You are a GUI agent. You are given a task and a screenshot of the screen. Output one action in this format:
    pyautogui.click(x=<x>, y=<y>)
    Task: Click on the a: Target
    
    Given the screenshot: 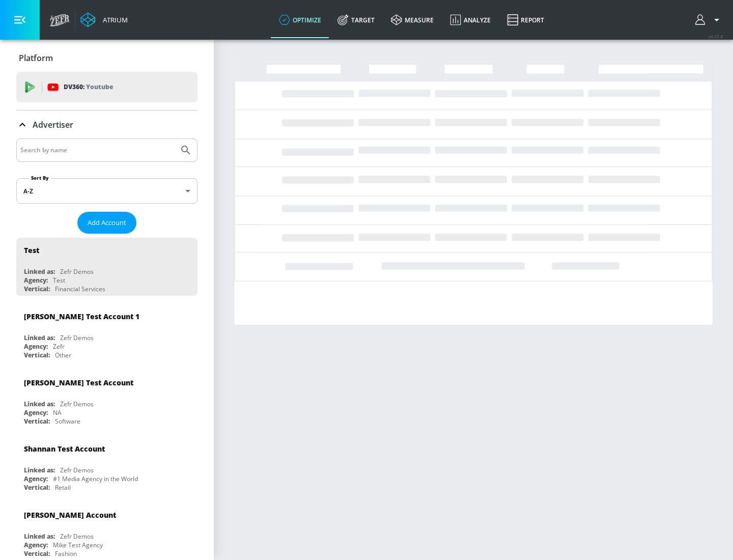 What is the action you would take?
    pyautogui.click(x=356, y=20)
    